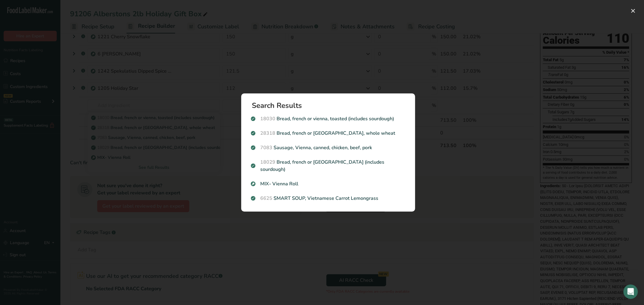 The width and height of the screenshot is (644, 305). Describe the element at coordinates (253, 184) in the screenshot. I see `img: Sub Recipe` at that location.